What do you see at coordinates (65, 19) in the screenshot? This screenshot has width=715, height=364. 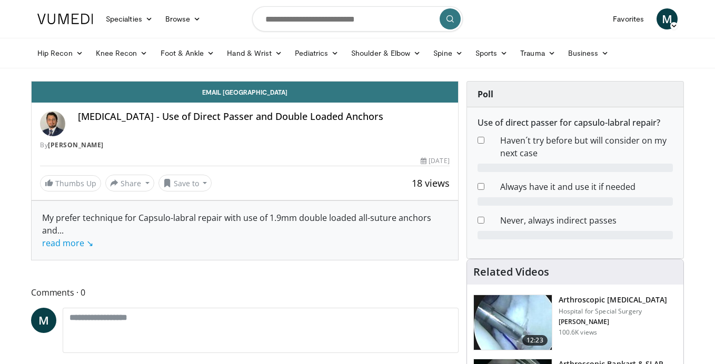 I see `img: VuMedi Logo` at bounding box center [65, 19].